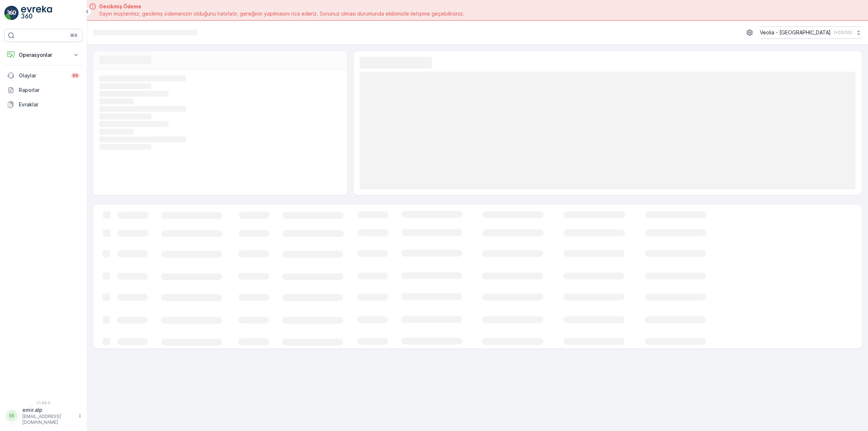 This screenshot has width=868, height=431. What do you see at coordinates (43, 75) in the screenshot?
I see `p: Olaylar` at bounding box center [43, 75].